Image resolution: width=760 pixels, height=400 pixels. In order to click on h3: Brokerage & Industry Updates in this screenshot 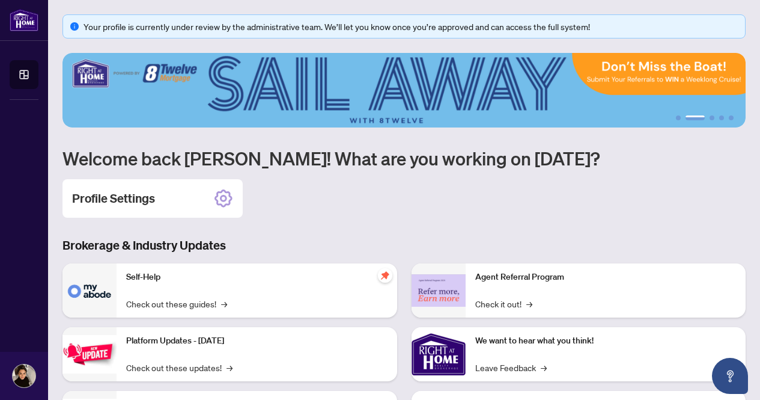, I will do `click(404, 245)`.